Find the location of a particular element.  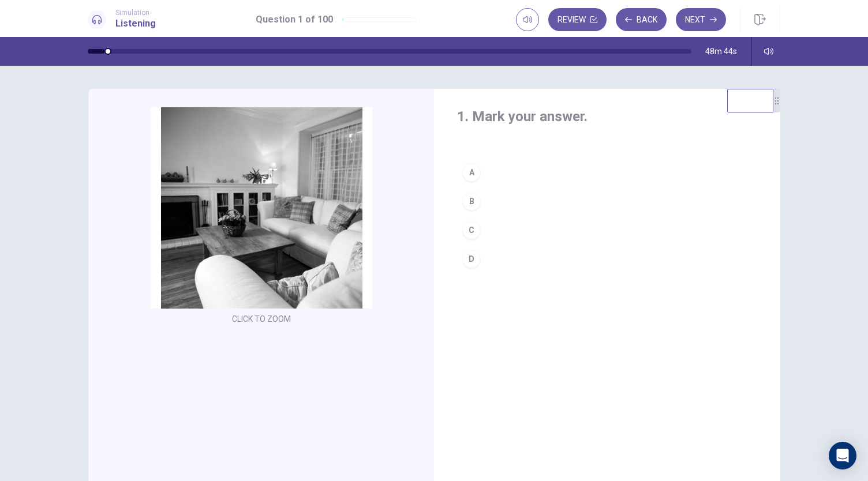

button: Review is located at coordinates (577, 20).